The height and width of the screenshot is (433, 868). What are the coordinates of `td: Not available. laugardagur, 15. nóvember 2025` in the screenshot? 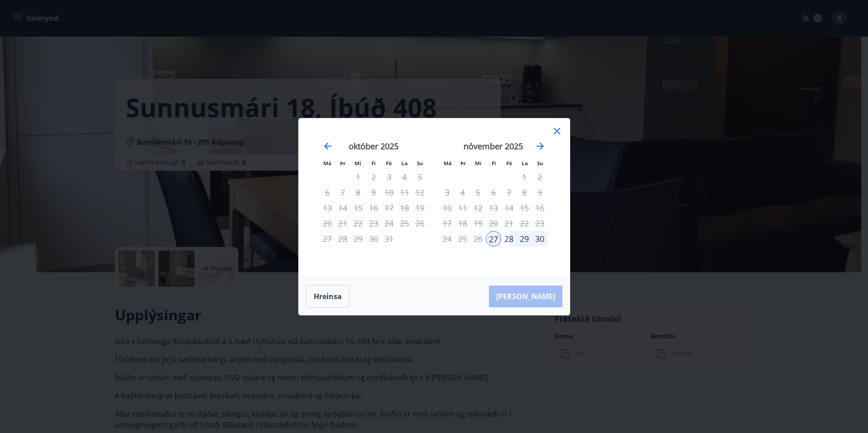 It's located at (524, 208).